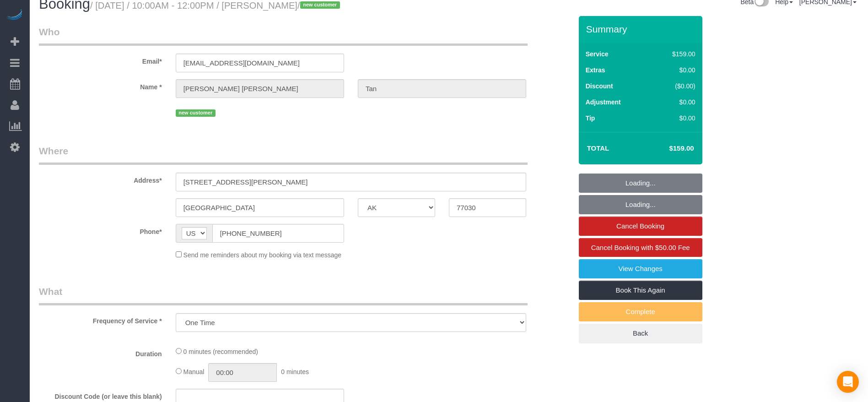  What do you see at coordinates (641, 333) in the screenshot?
I see `a: Back` at bounding box center [641, 333].